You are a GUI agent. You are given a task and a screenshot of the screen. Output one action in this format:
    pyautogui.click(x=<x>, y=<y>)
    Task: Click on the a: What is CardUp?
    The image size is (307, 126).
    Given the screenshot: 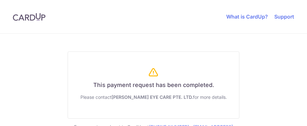 What is the action you would take?
    pyautogui.click(x=247, y=17)
    